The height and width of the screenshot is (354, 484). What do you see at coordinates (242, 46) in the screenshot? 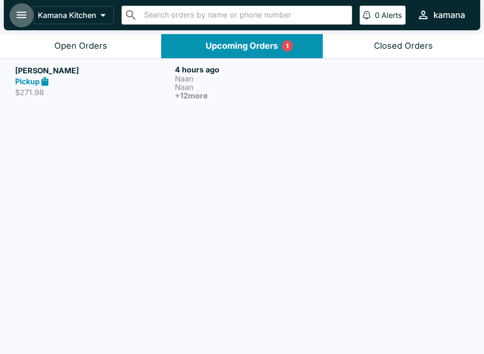
I see `div: Upcoming Orders` at bounding box center [242, 46].